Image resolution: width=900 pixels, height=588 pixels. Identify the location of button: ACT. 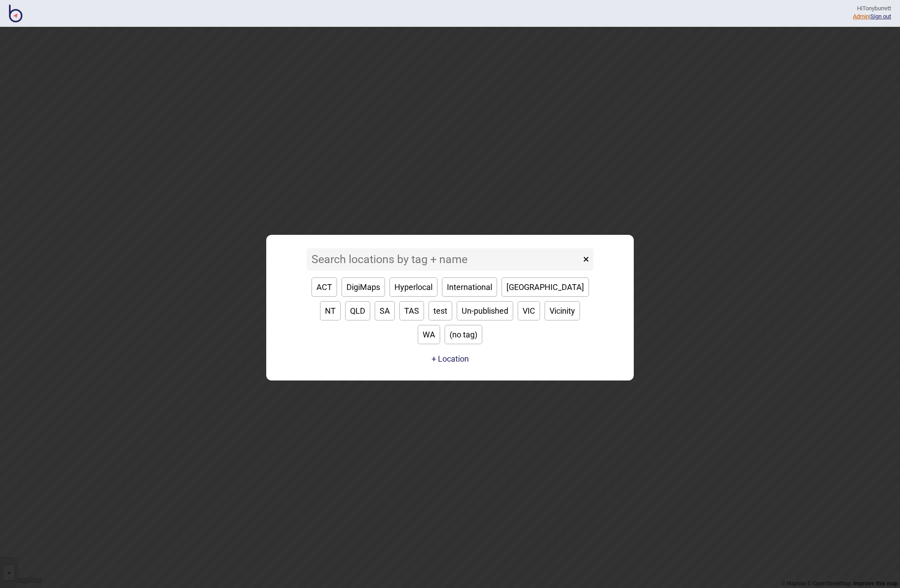
(324, 287).